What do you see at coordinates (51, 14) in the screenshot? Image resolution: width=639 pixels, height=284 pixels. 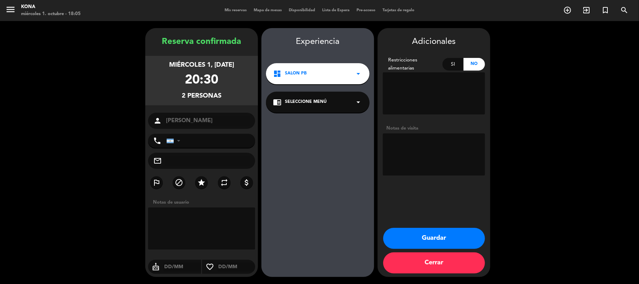 I see `div: miércoles 1. octubre - 18:05` at bounding box center [51, 14].